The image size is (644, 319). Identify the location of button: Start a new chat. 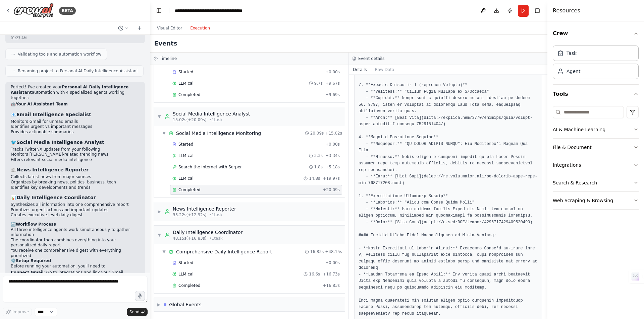
(139, 28).